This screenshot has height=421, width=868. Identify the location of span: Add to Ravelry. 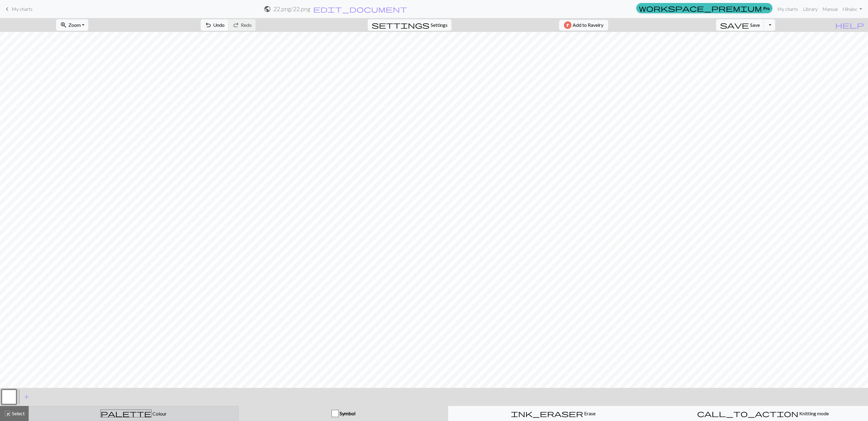
(588, 25).